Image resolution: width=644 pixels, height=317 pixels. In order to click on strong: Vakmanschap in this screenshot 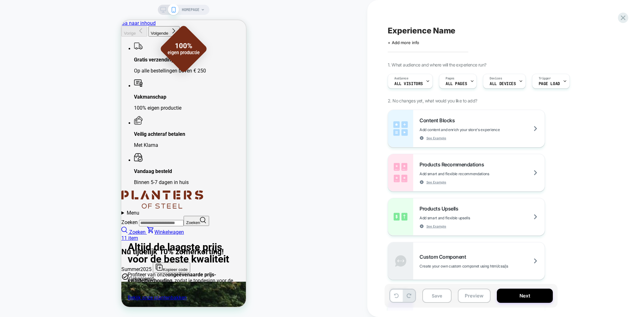, I will do `click(29, 76)`.